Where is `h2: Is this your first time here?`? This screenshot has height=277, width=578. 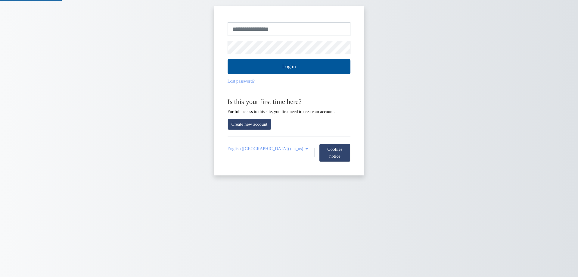
h2: Is this your first time here? is located at coordinates (289, 101).